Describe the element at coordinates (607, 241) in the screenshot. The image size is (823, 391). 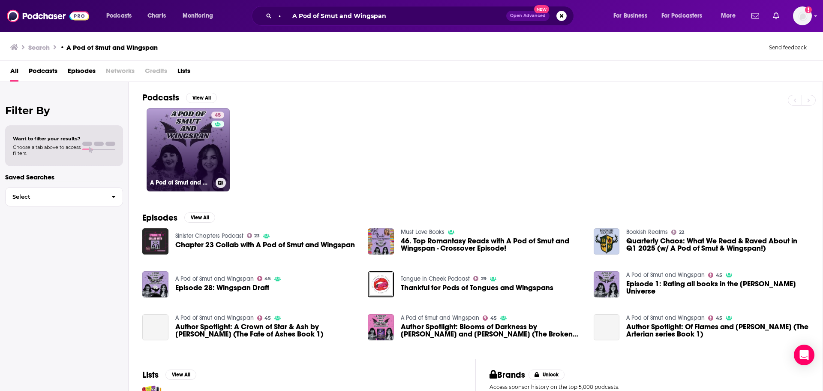
I see `img: Quarterly Chaos: What We Read & Raved About in Q1 2025 (w/ A Pod of Smut & Wingspan!)` at that location.